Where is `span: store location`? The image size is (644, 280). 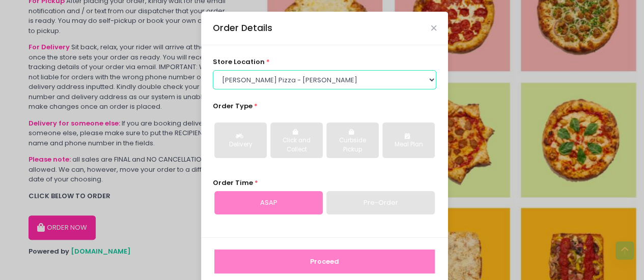 span: store location is located at coordinates (239, 62).